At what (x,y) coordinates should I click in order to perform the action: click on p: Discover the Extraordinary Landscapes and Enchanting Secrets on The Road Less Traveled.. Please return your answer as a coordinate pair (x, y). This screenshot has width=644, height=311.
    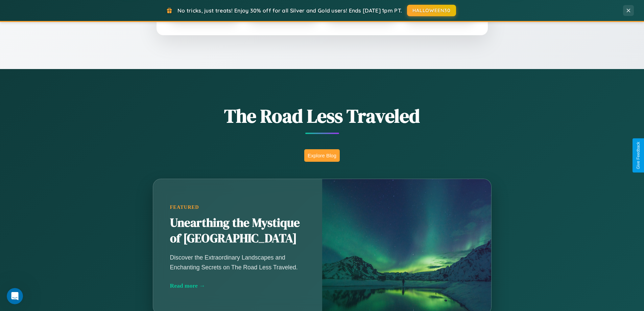
    Looking at the image, I should click on (238, 262).